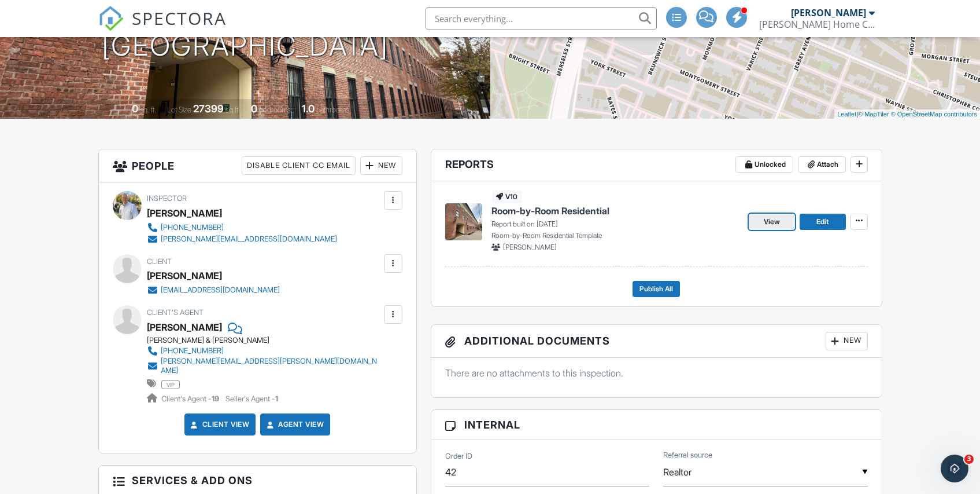  What do you see at coordinates (333, 109) in the screenshot?
I see `span: bathrooms` at bounding box center [333, 109].